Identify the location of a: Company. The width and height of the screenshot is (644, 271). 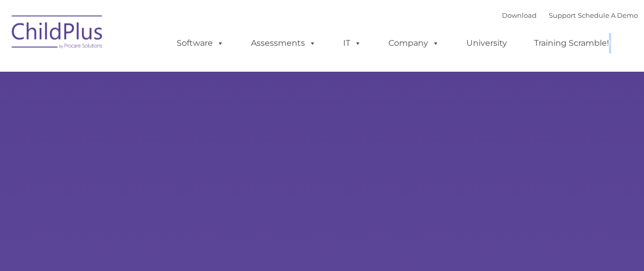
(414, 44).